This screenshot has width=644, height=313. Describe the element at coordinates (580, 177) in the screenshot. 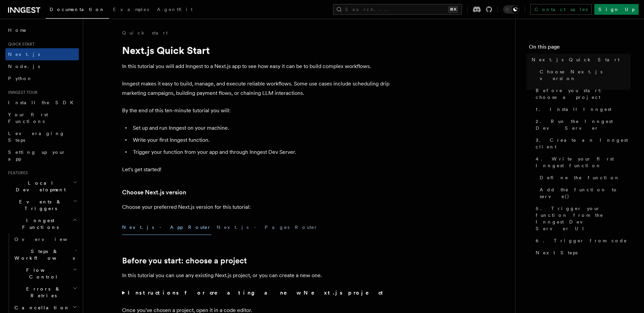

I see `span: Define the function` at that location.